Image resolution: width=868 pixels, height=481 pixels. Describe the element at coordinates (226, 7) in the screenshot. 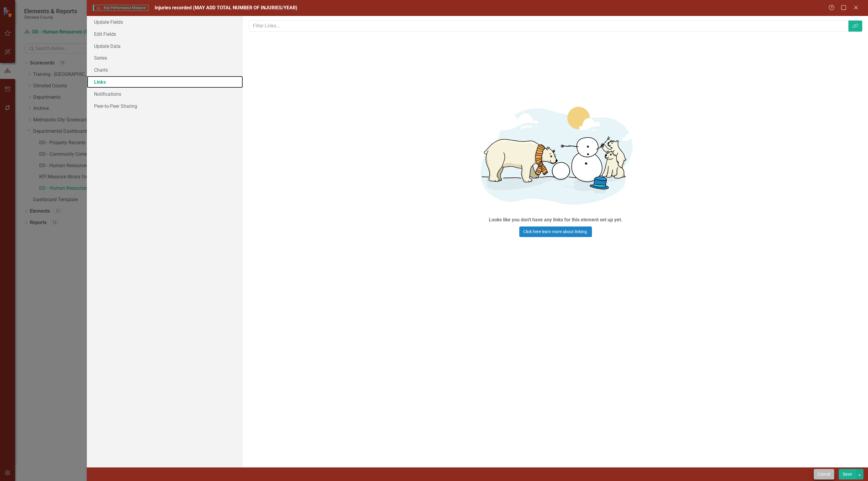

I see `span: Injuries recorded (MAY ADD TOTAL NUMBER OF INJURIES/YEAR)` at that location.